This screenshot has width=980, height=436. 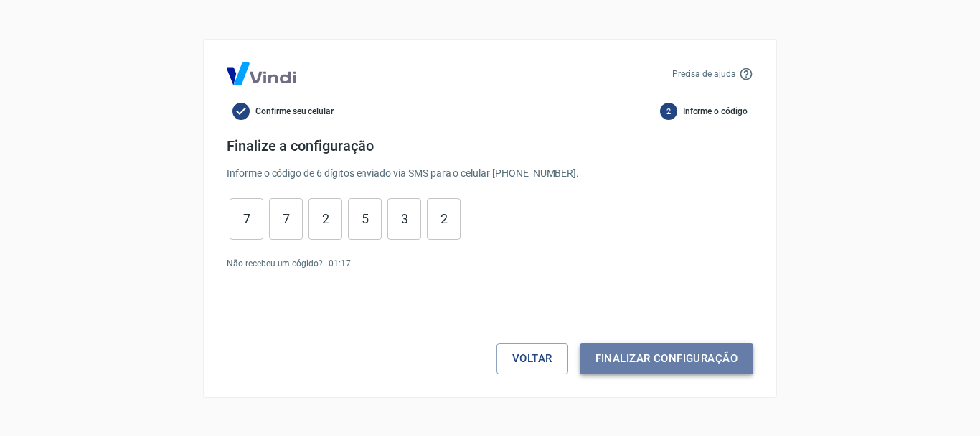 What do you see at coordinates (667, 359) in the screenshot?
I see `button: Finalizar configuração` at bounding box center [667, 359].